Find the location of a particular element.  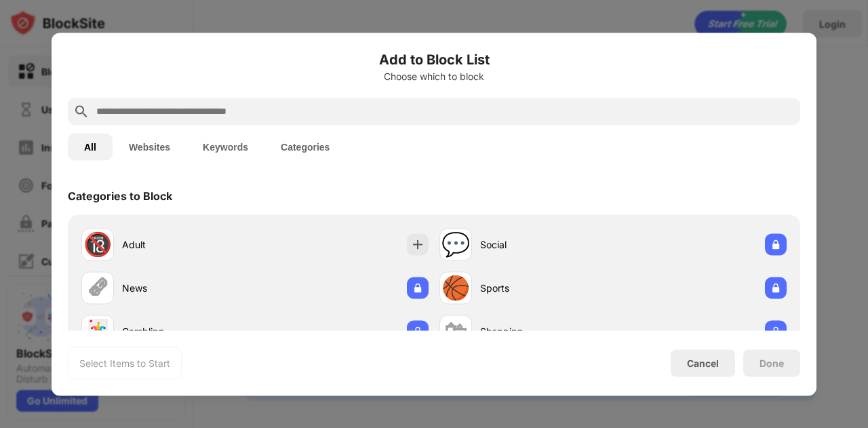

div: Sports is located at coordinates (547, 288).